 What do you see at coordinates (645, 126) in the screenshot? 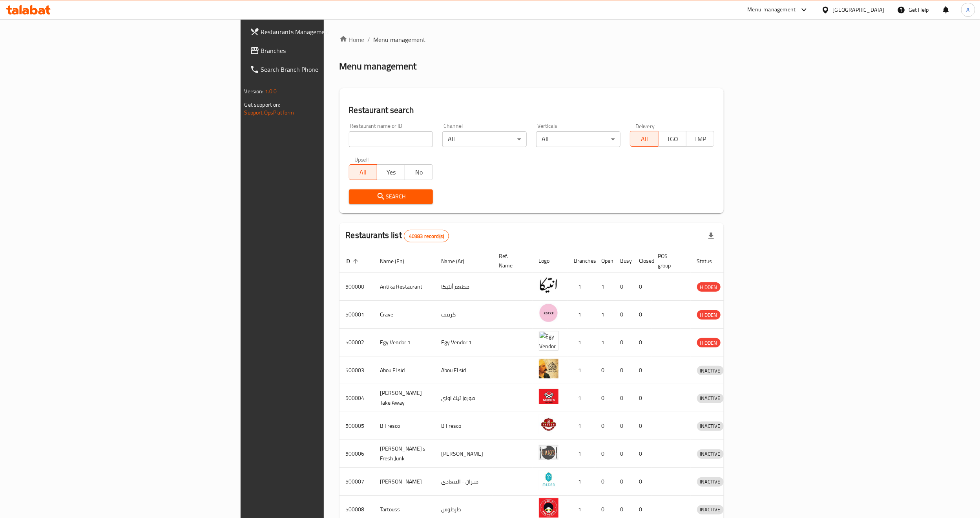
I see `label: Delivery` at bounding box center [645, 126].